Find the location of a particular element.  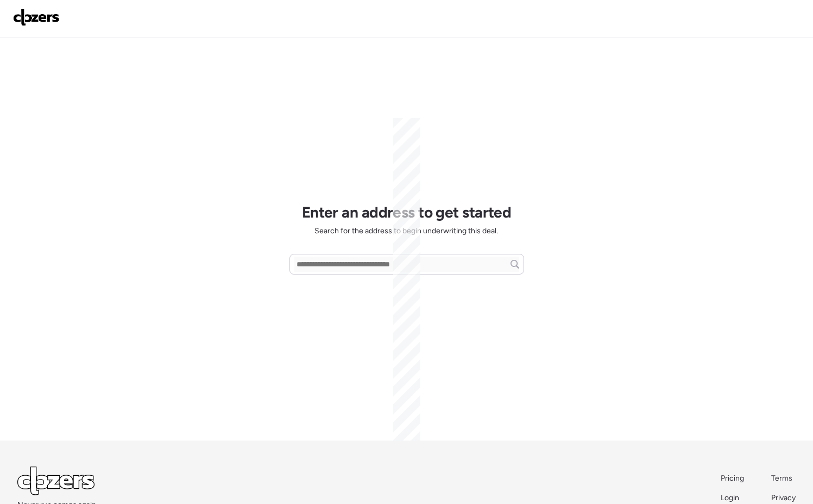

span: Privacy is located at coordinates (783, 498).